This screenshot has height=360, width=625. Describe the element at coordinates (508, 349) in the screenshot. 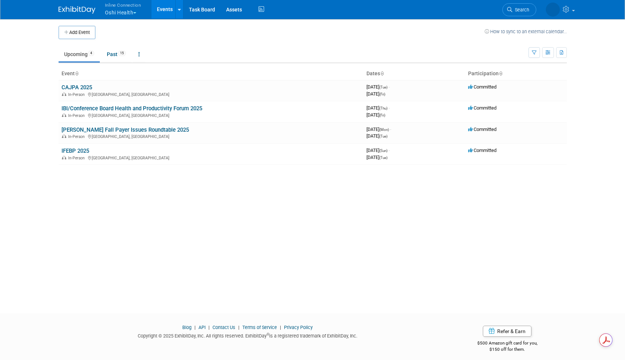

I see `div: $150 off for them.` at that location.